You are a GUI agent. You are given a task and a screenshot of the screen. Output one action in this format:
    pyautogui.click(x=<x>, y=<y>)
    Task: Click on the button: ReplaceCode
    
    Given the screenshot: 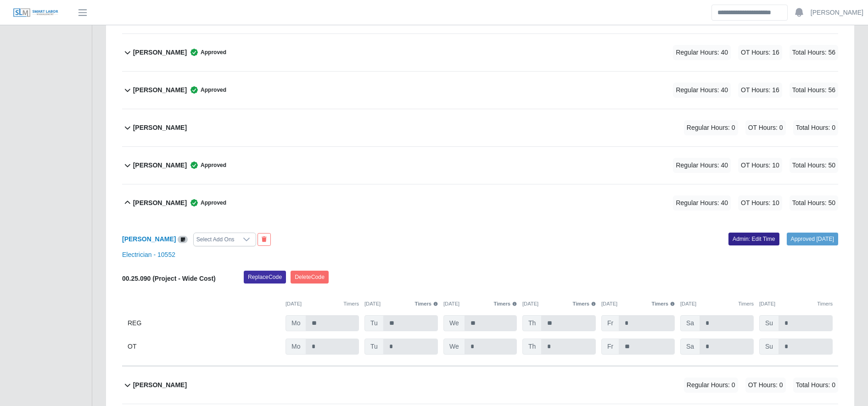 What is the action you would take?
    pyautogui.click(x=265, y=277)
    